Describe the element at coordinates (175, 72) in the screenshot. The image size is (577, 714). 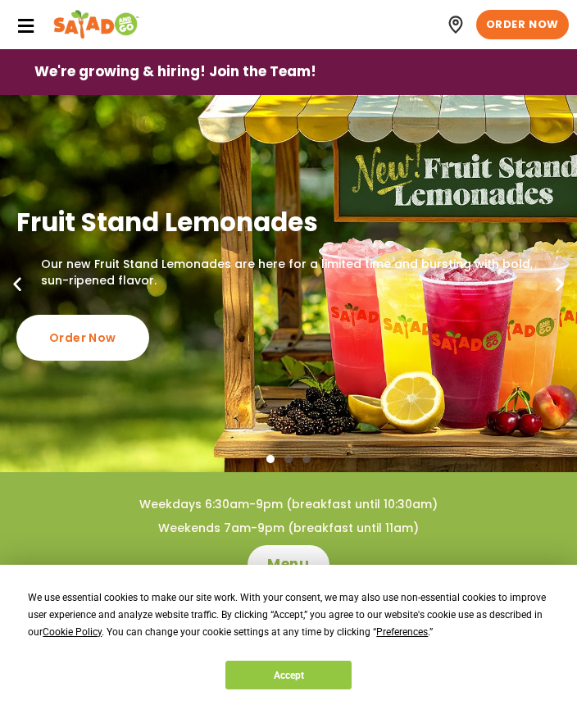
I see `span: We're growing & hiring! Join the Team!` at that location.